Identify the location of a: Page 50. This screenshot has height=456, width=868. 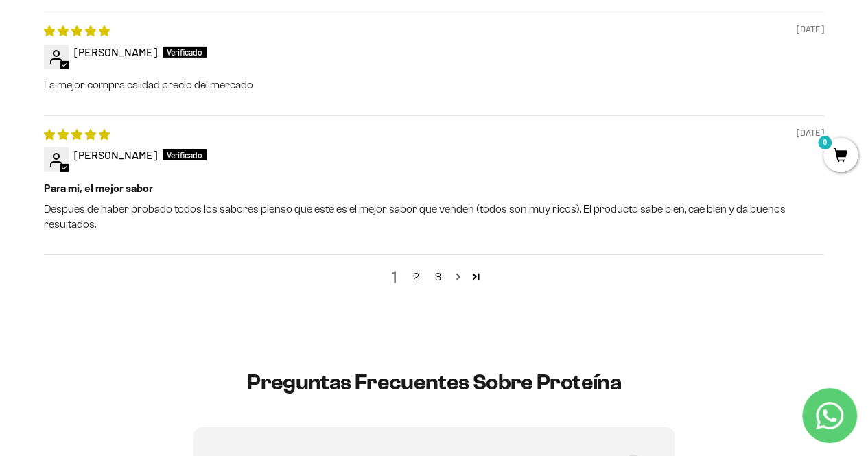
(476, 276).